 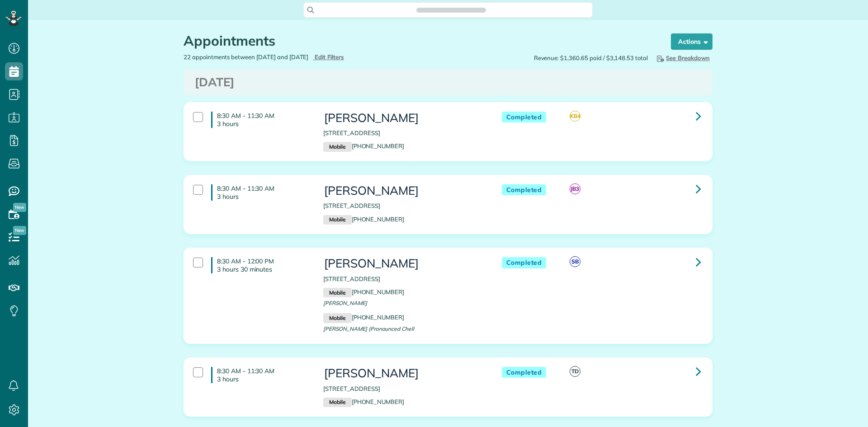 What do you see at coordinates (683, 58) in the screenshot?
I see `button: See Breakdown` at bounding box center [683, 58].